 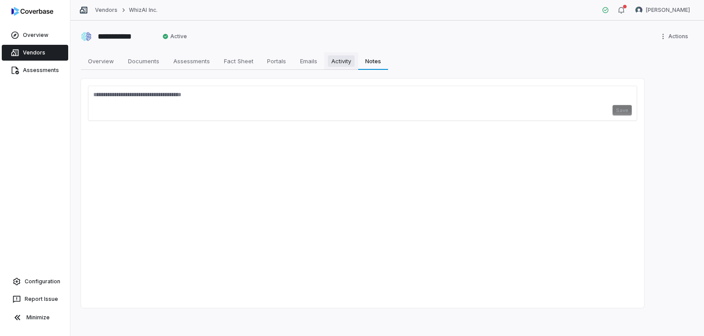 I want to click on a: Overview, so click(x=35, y=35).